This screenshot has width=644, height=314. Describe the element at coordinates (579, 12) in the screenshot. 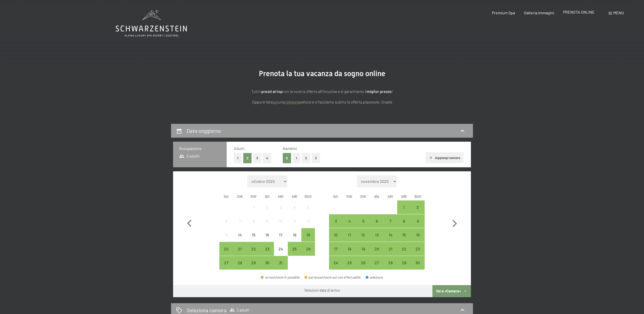

I see `a: PRENOTA ONLINE` at that location.